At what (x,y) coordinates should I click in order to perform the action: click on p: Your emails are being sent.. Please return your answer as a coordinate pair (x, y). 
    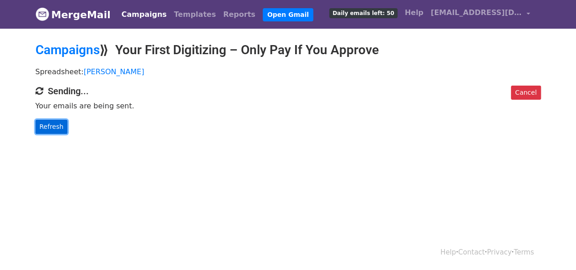
    Looking at the image, I should click on (288, 106).